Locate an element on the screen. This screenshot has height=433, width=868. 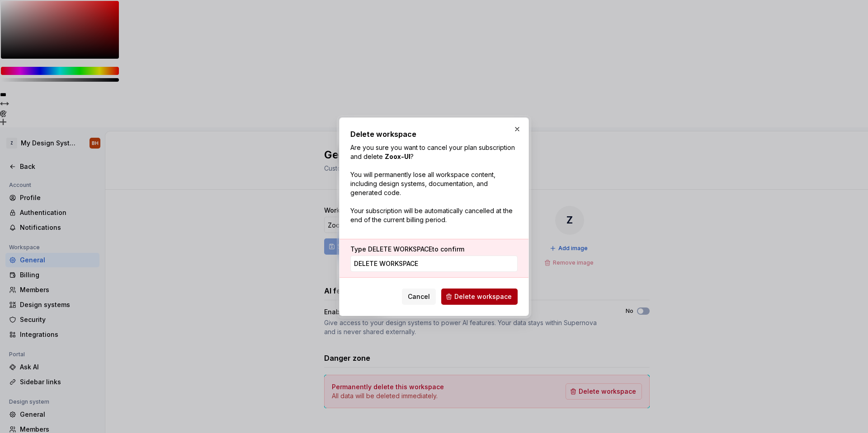
button: Cancel is located at coordinates (419, 297).